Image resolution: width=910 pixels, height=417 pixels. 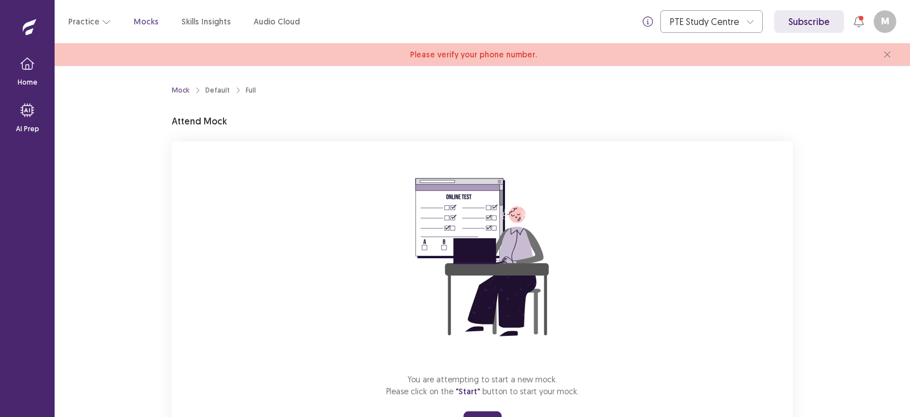 I want to click on p: You are attempting to start a new mock. Please click on the button to start your mock., so click(x=482, y=385).